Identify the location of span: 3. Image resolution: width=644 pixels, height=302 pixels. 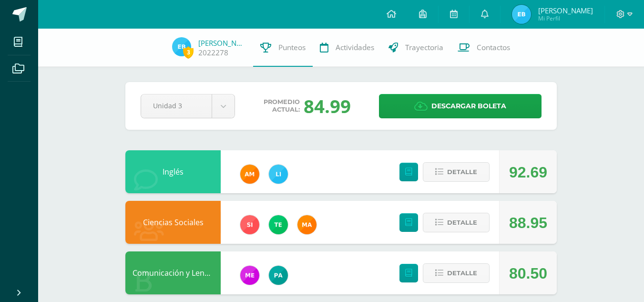
(188, 52).